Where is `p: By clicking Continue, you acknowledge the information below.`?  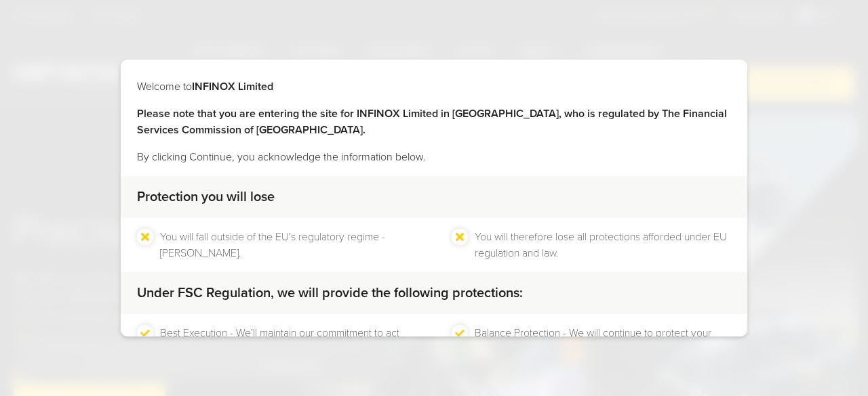 p: By clicking Continue, you acknowledge the information below. is located at coordinates (434, 157).